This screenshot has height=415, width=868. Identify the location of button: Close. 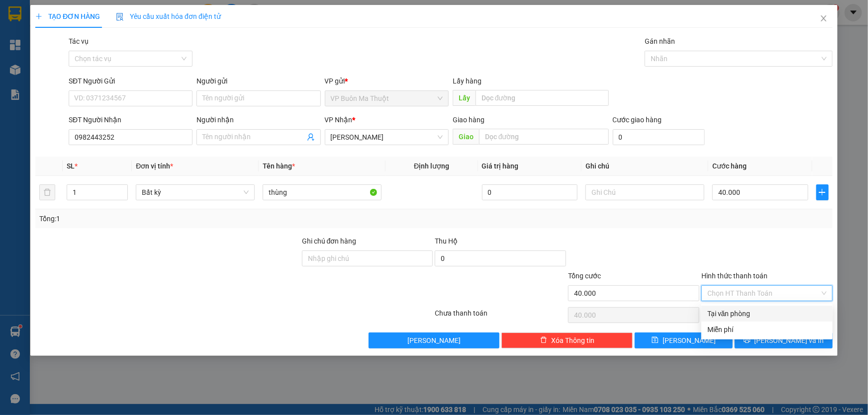
(824, 19).